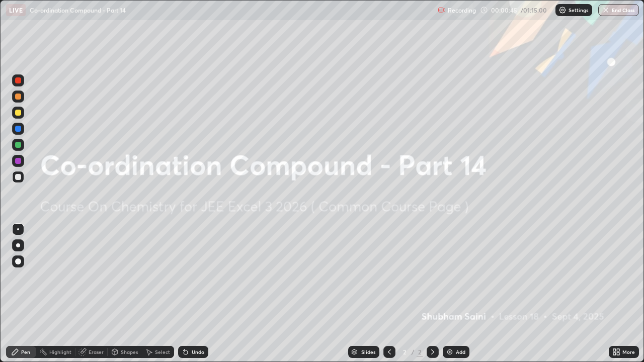 The image size is (644, 362). Describe the element at coordinates (618, 10) in the screenshot. I see `button: End Class` at that location.